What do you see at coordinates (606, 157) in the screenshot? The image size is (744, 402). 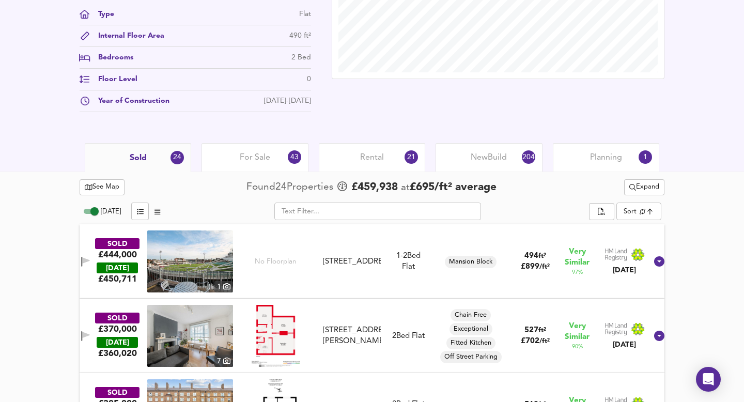 I see `span: Planning` at bounding box center [606, 157].